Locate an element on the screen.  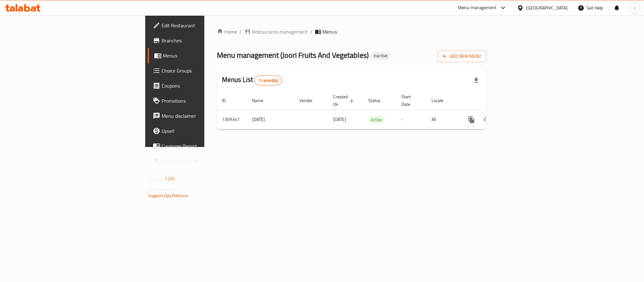
a: Menu disclaimer is located at coordinates (200, 116).